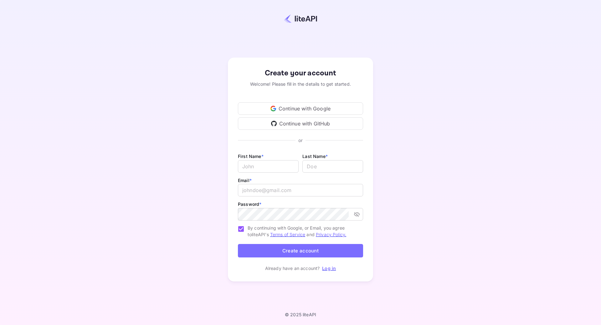  Describe the element at coordinates (287, 234) in the screenshot. I see `a: Terms of Service` at that location.